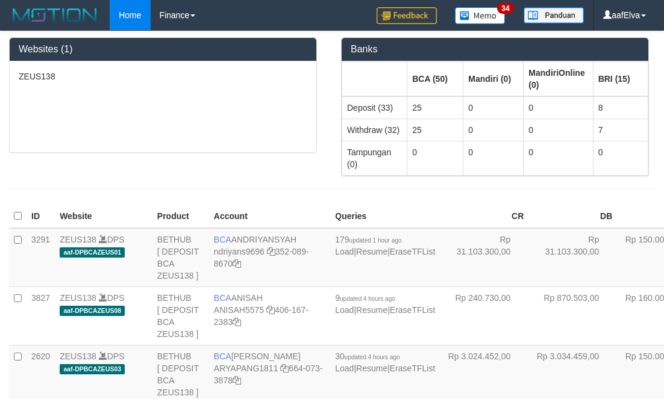  I want to click on td: Rp 870.503,00, so click(572, 316).